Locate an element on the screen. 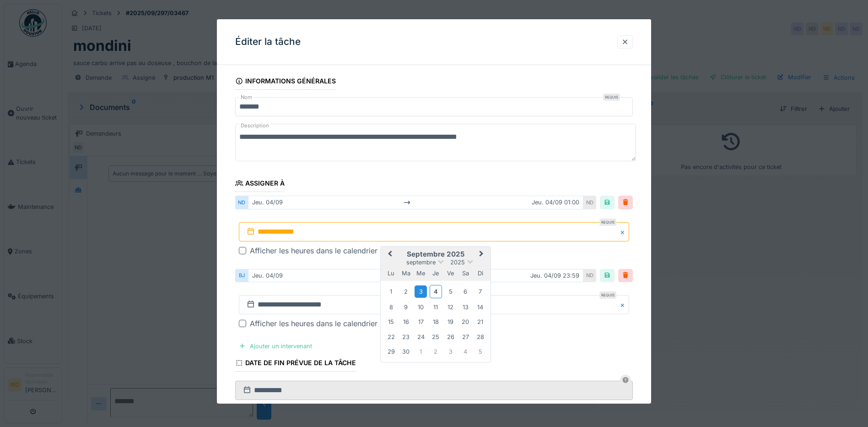 Image resolution: width=868 pixels, height=427 pixels. div: Choose samedi 13 septembre 2025 is located at coordinates (465, 307).